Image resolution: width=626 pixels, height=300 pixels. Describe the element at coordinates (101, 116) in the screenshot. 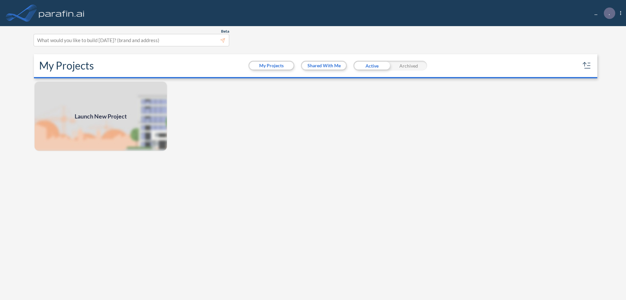

I see `a: Launch New Project` at that location.